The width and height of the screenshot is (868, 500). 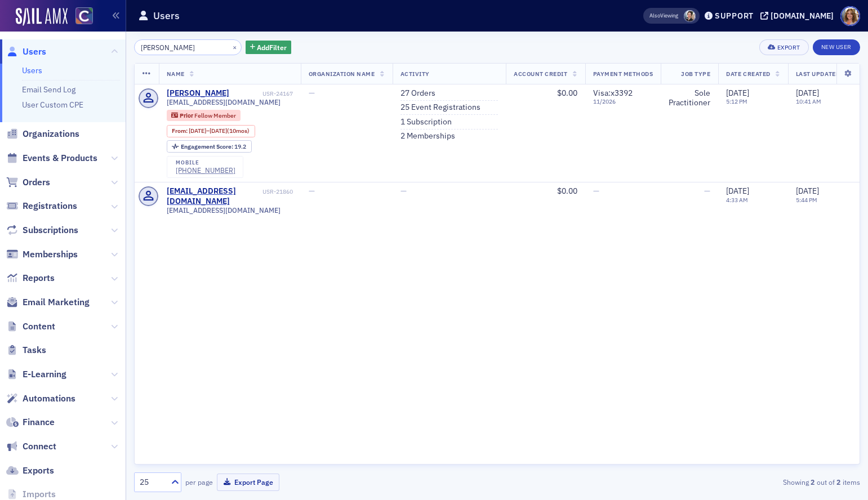 I want to click on div: Engagement Score: 19.2, so click(x=209, y=147).